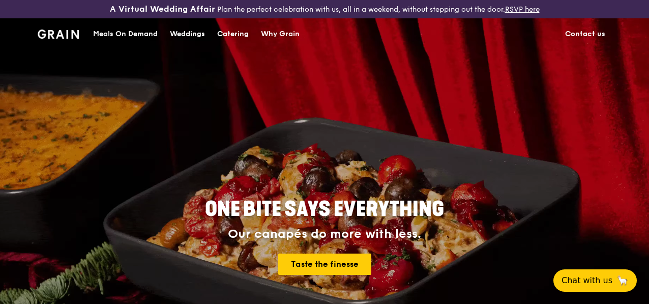 Image resolution: width=649 pixels, height=304 pixels. Describe the element at coordinates (280, 34) in the screenshot. I see `a: Why Grain` at that location.